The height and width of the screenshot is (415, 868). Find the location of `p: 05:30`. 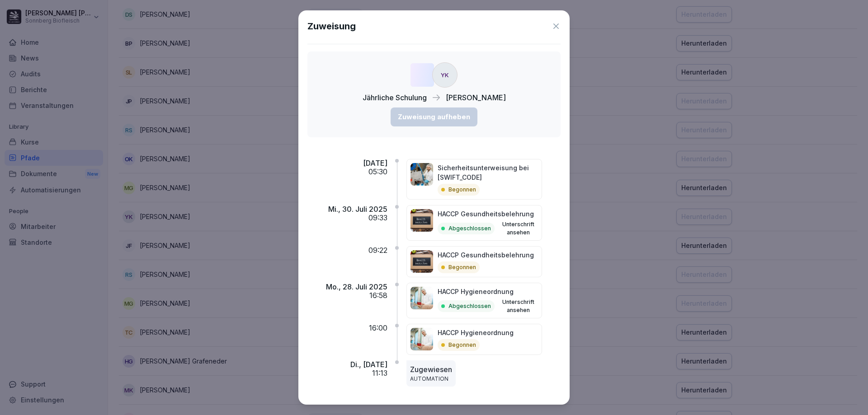

p: 05:30 is located at coordinates (378, 171).